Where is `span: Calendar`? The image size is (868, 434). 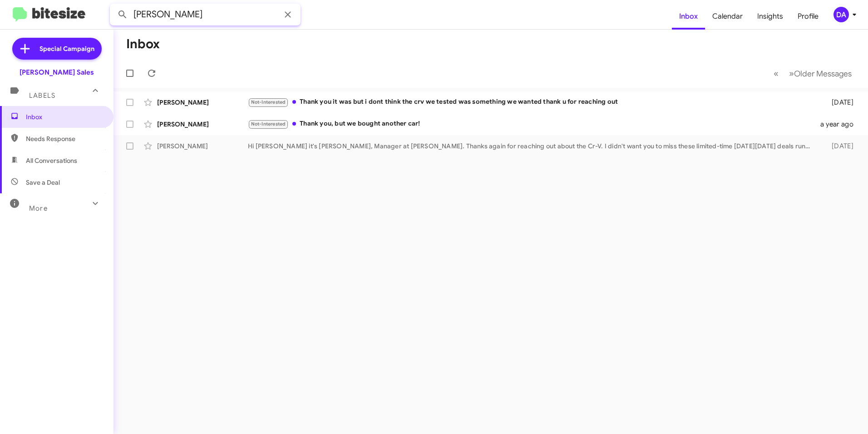
span: Calendar is located at coordinates (728, 17).